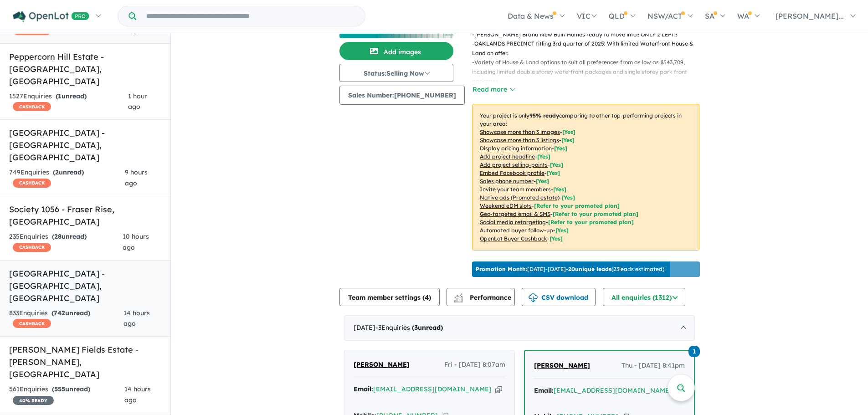 This screenshot has width=868, height=415. I want to click on div: 561 Enquir ies, so click(66, 394).